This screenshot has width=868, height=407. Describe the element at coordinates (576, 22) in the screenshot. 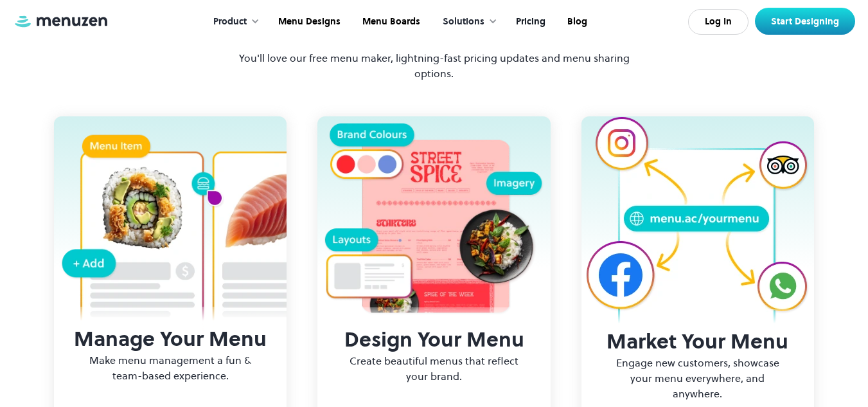

I see `a: Blog` at that location.